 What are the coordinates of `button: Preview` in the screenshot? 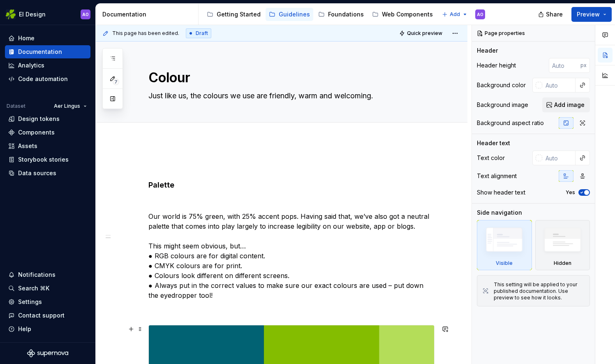 It's located at (592, 15).